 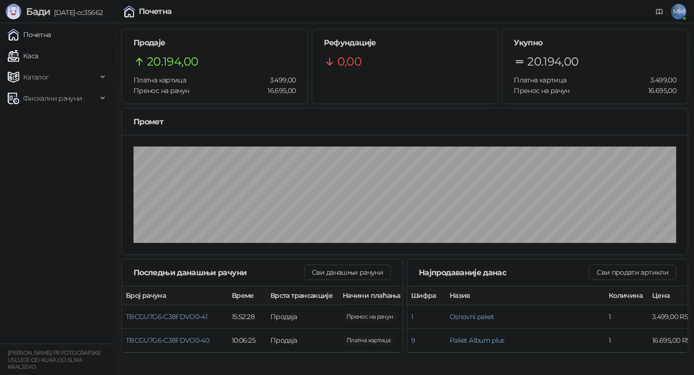 I want to click on div: Најпродаваније данас, so click(x=504, y=272).